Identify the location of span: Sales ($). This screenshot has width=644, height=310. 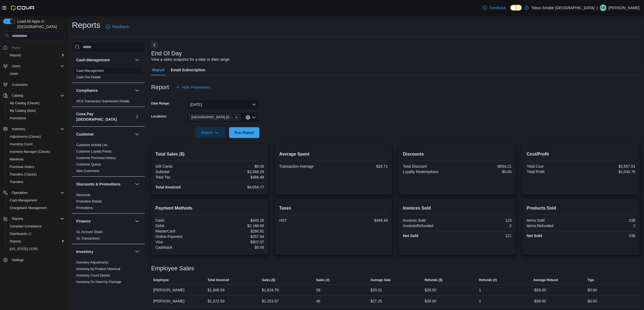
(269, 280).